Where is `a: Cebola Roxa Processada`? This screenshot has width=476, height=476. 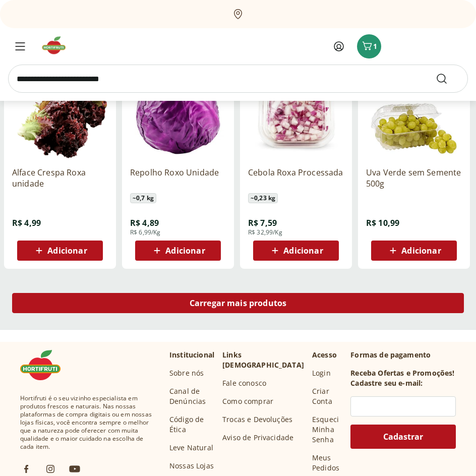 a: Cebola Roxa Processada is located at coordinates (296, 178).